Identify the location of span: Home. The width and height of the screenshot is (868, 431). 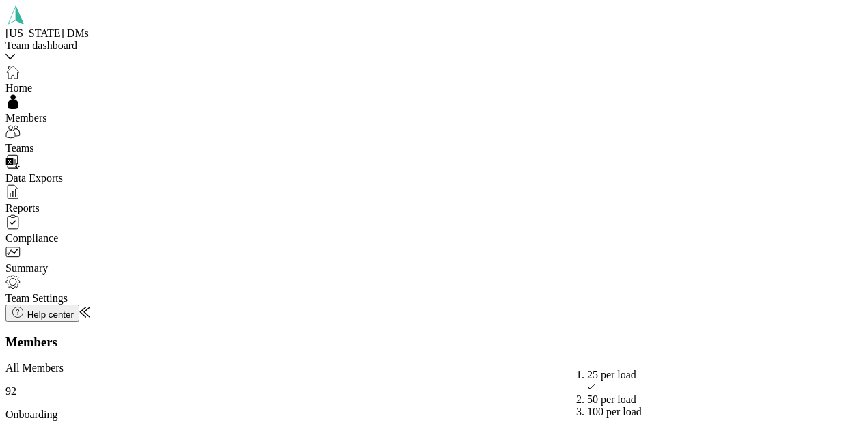
(18, 88).